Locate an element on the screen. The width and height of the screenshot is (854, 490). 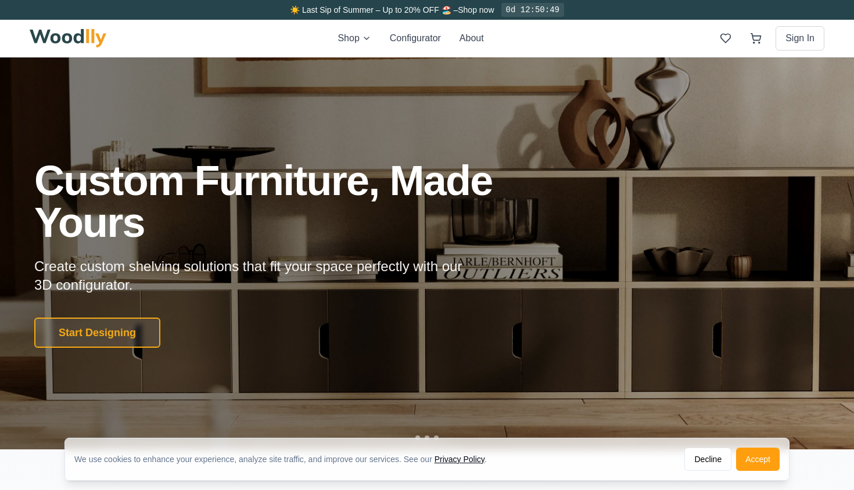
button: Accept is located at coordinates (758, 460).